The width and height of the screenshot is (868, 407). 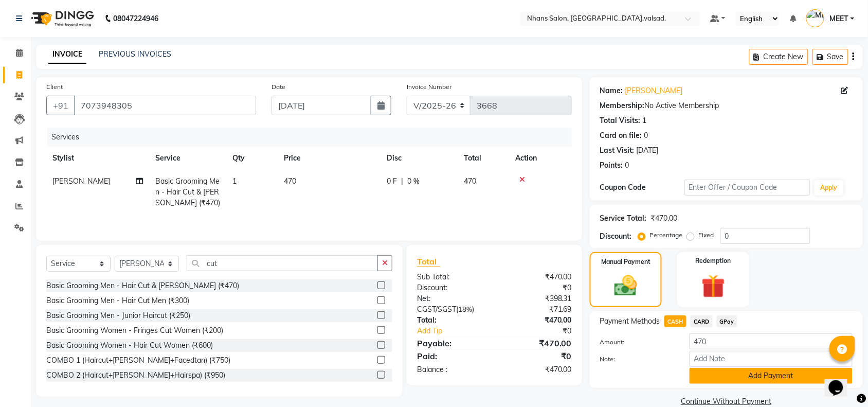 What do you see at coordinates (98, 158) in the screenshot?
I see `th: Stylist` at bounding box center [98, 158].